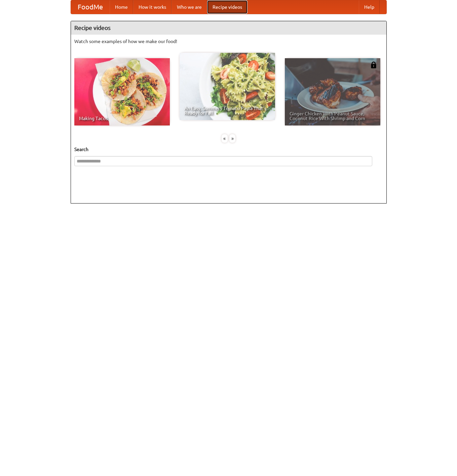  Describe the element at coordinates (228, 42) in the screenshot. I see `p: Watch some examples of how we make our food!` at that location.